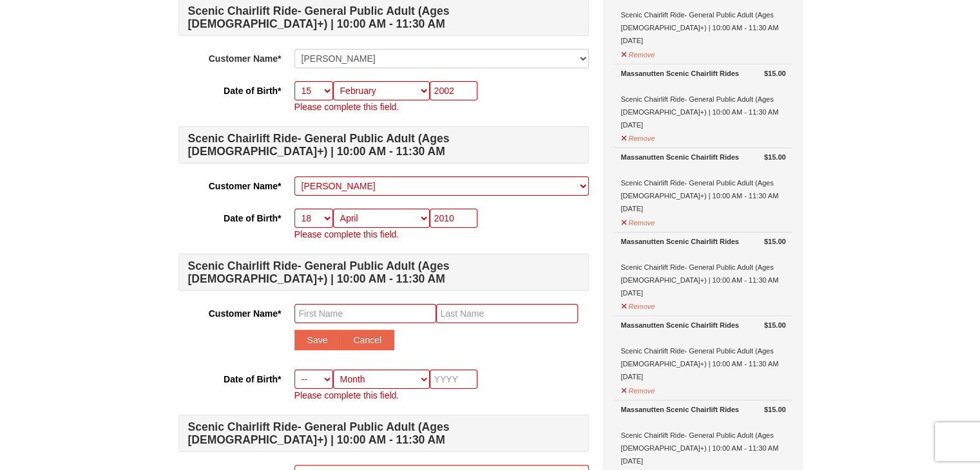 This screenshot has height=470, width=980. What do you see at coordinates (365, 314) in the screenshot?
I see `input: First Name` at bounding box center [365, 314].